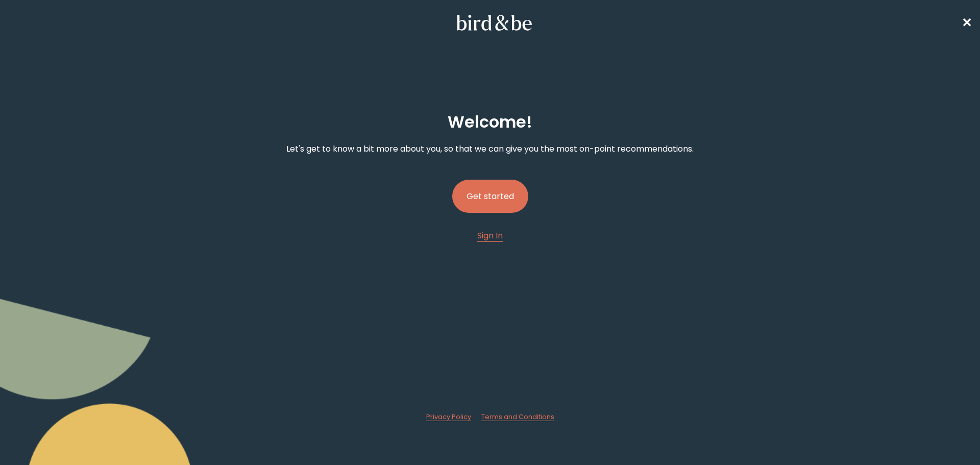 This screenshot has height=465, width=980. What do you see at coordinates (490, 235) in the screenshot?
I see `a: Sign In` at bounding box center [490, 235].